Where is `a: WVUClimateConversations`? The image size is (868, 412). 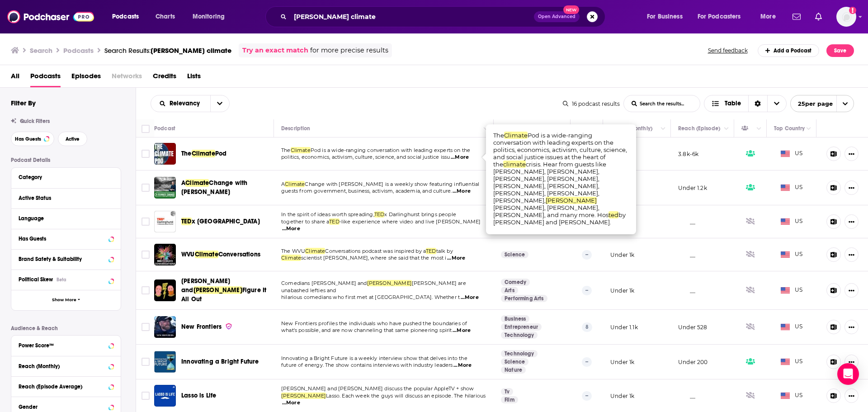 a: WVUClimateConversations is located at coordinates (221, 255).